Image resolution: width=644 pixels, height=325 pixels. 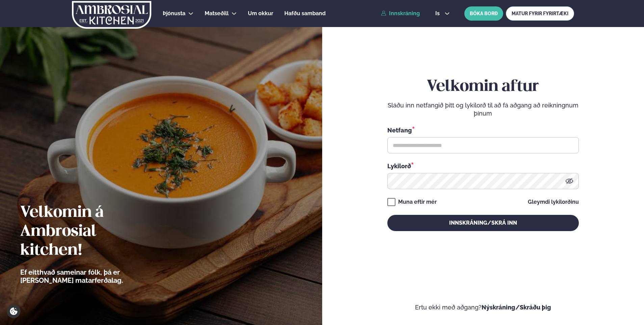 I want to click on h2: Velkomin á Ambrosial kitchen!, so click(x=90, y=232).